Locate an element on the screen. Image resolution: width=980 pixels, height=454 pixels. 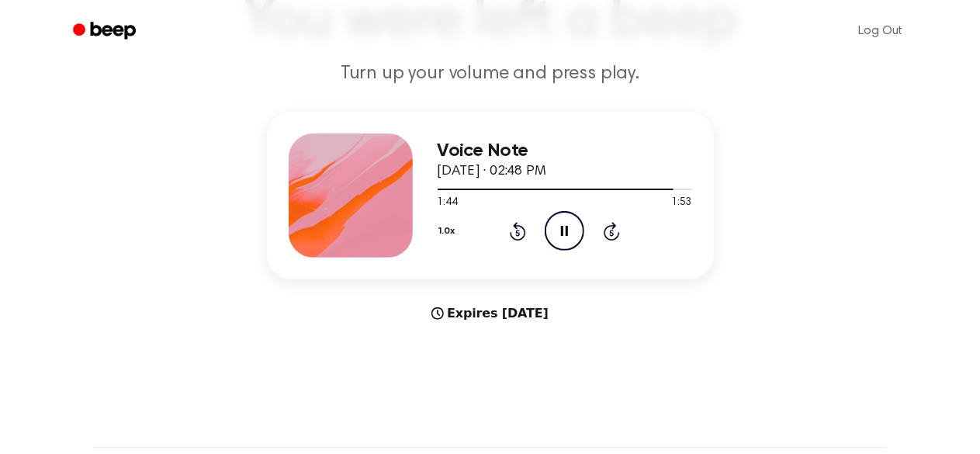
a: Log Out is located at coordinates (881, 31).